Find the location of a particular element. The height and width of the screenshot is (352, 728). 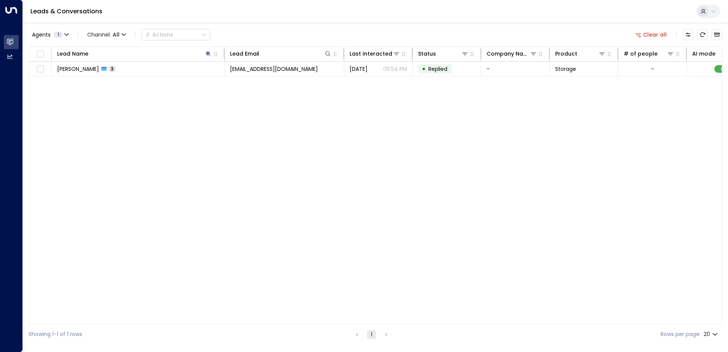

span: Toggle select row is located at coordinates (40, 69).